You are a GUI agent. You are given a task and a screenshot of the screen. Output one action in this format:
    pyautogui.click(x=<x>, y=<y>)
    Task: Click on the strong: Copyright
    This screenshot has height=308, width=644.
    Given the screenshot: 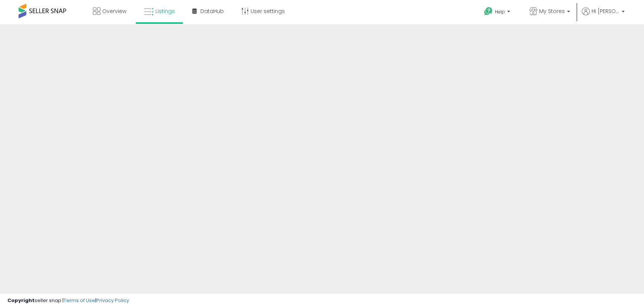 What is the action you would take?
    pyautogui.click(x=21, y=300)
    